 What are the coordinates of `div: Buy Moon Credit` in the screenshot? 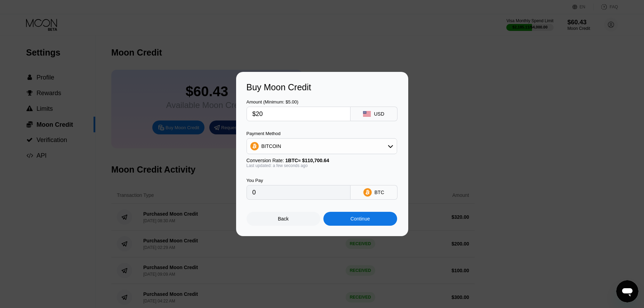 It's located at (322, 87).